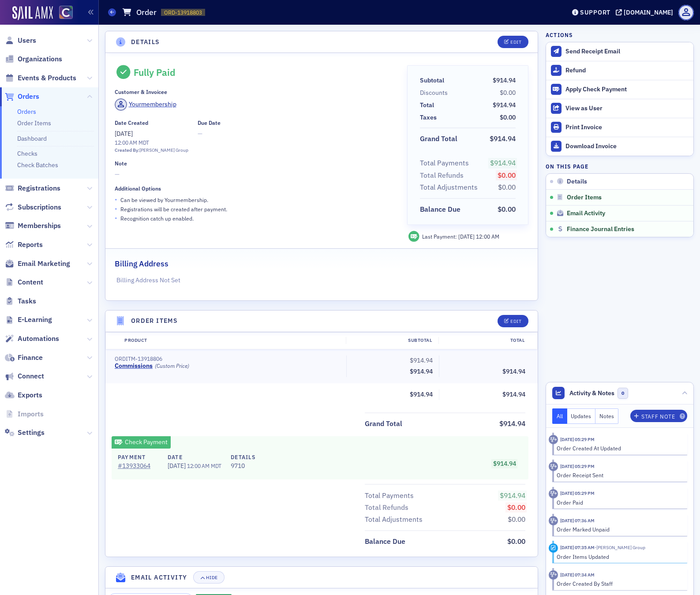  What do you see at coordinates (227, 358) in the screenshot?
I see `div: ORDITM-13918806` at bounding box center [227, 358].